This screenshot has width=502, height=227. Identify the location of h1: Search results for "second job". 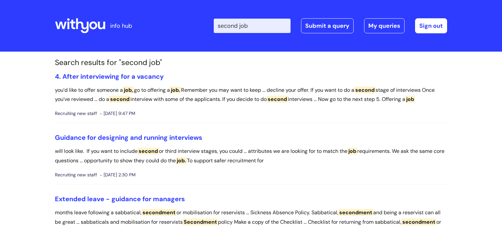
(251, 63).